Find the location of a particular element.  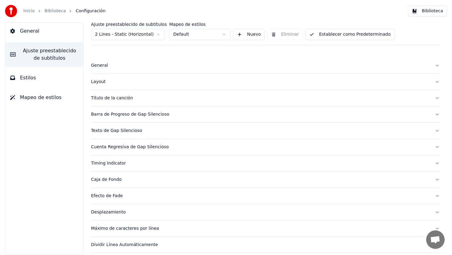

button: Establecer como Predeterminado is located at coordinates (350, 34).